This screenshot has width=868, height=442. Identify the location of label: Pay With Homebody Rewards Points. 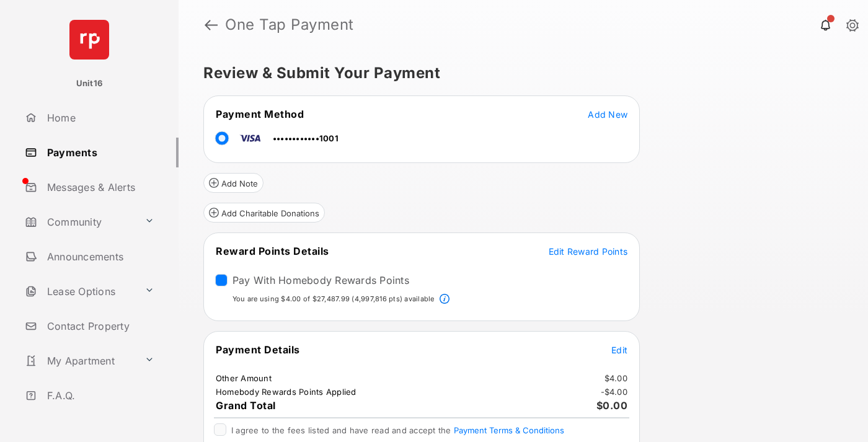
(320, 281).